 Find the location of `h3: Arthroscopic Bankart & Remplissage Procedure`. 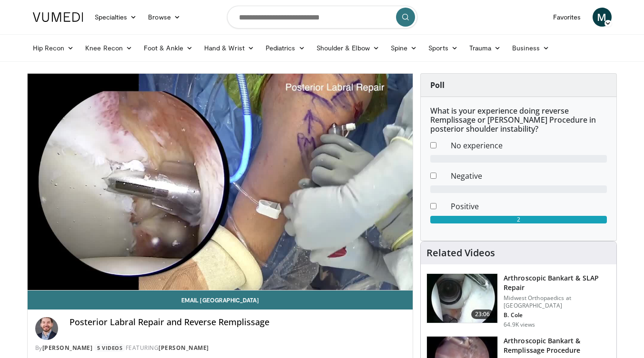

h3: Arthroscopic Bankart & Remplissage Procedure is located at coordinates (557, 346).